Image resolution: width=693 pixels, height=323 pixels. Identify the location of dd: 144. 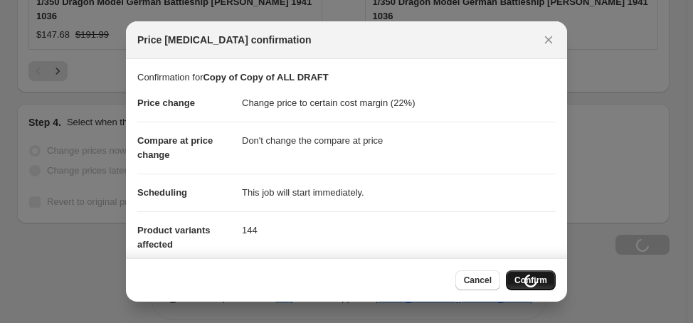
(399, 230).